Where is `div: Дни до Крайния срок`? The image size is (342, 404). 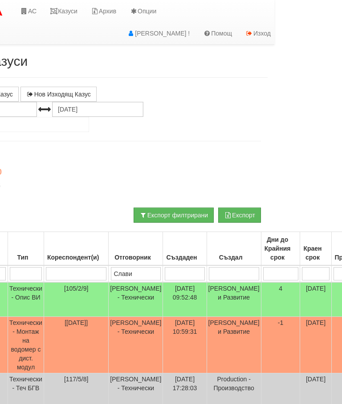
div: Дни до Крайния срок is located at coordinates (280, 249).